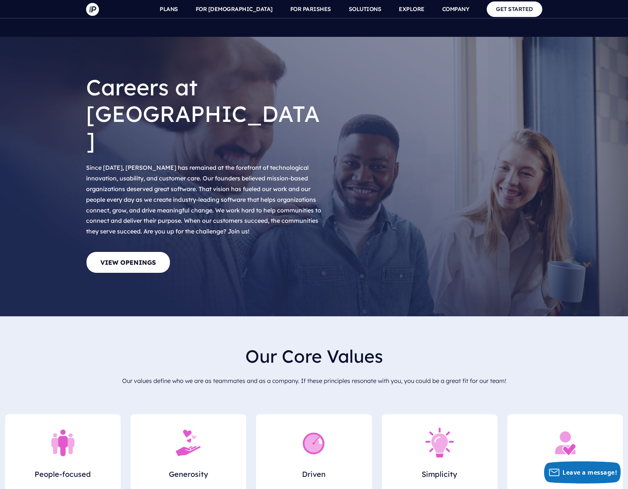 The height and width of the screenshot is (489, 628). I want to click on button: Leave a message!, so click(582, 472).